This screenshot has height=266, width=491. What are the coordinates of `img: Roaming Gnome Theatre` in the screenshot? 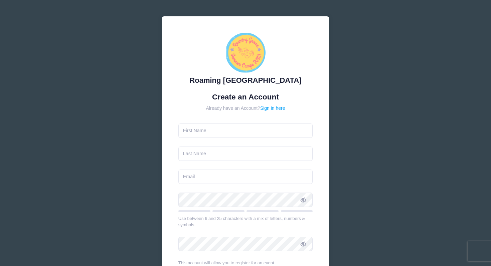 It's located at (246, 53).